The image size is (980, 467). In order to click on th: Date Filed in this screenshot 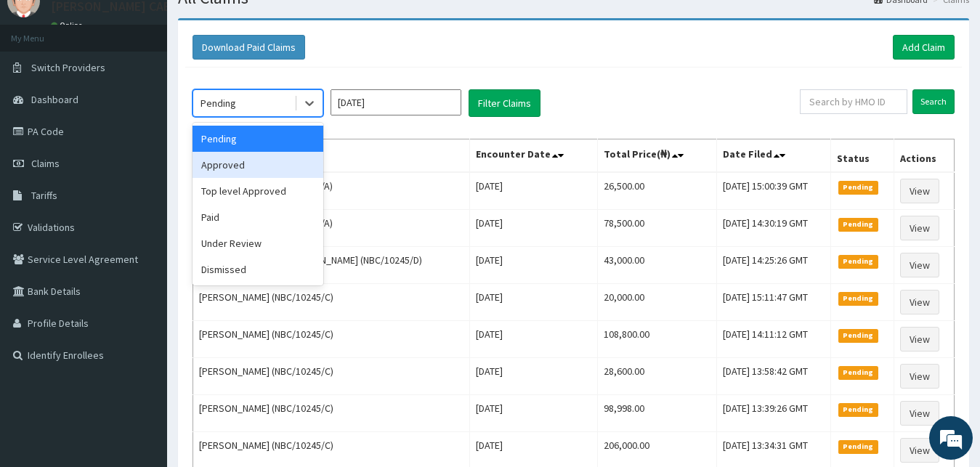, I will do `click(774, 156)`.